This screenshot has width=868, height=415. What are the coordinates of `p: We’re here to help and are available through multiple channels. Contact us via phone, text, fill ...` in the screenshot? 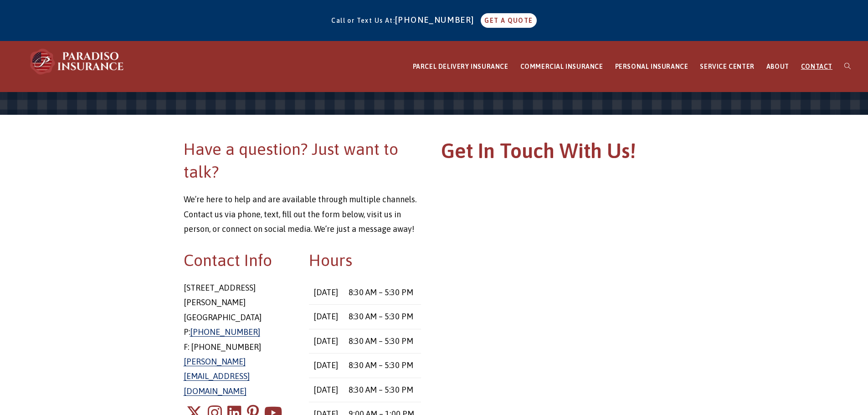 It's located at (303, 214).